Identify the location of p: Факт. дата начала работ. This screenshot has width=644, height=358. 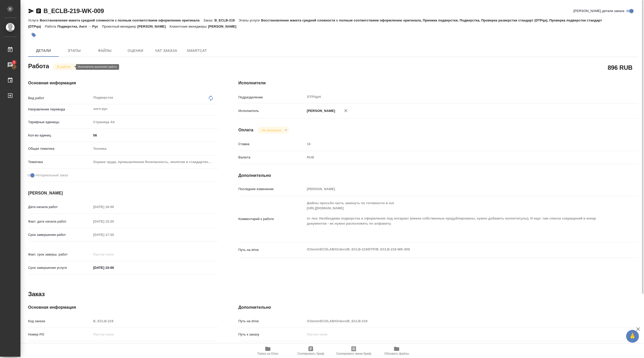
(60, 222).